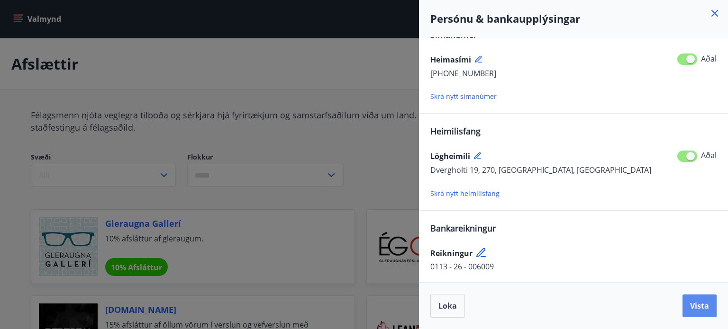 Image resolution: width=728 pixels, height=329 pixels. Describe the element at coordinates (447, 306) in the screenshot. I see `span: Loka` at that location.